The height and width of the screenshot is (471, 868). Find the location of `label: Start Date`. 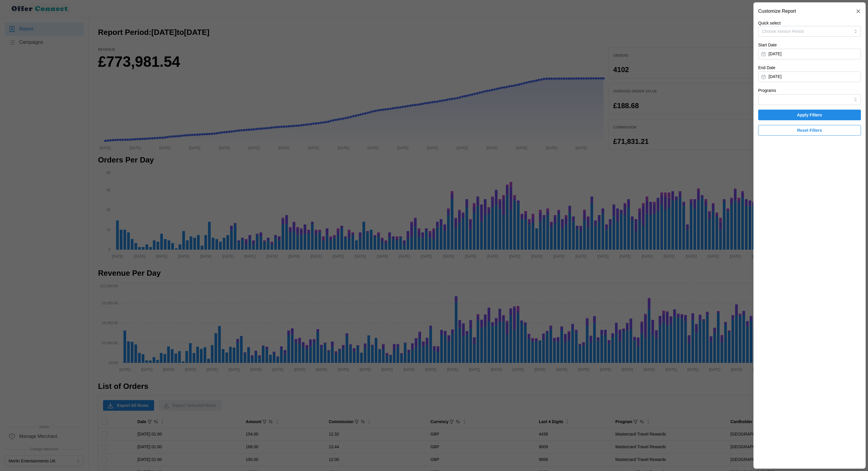

label: Start Date is located at coordinates (767, 45).